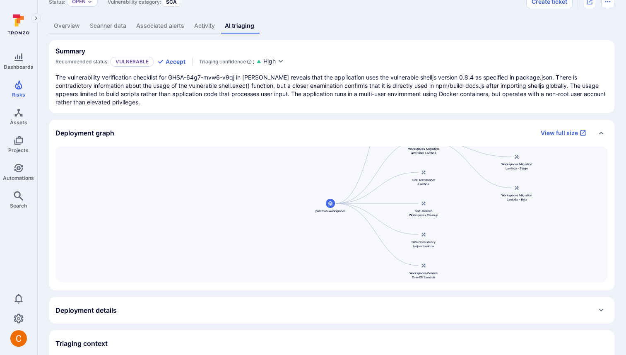  What do you see at coordinates (424, 151) in the screenshot?
I see `span: Workspaces Migration API Caller Lambda` at bounding box center [424, 151].